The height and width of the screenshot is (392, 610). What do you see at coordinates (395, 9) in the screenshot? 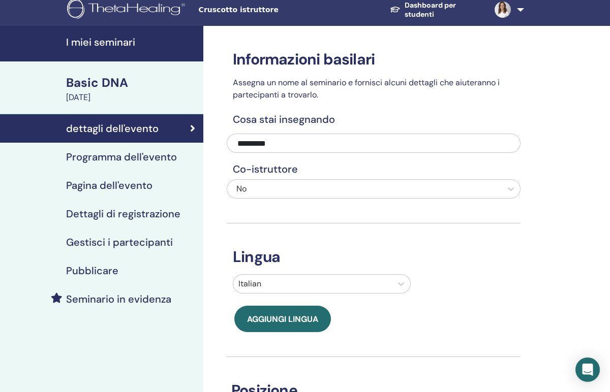
I see `img: graduation-cap-white.svg` at bounding box center [395, 9].